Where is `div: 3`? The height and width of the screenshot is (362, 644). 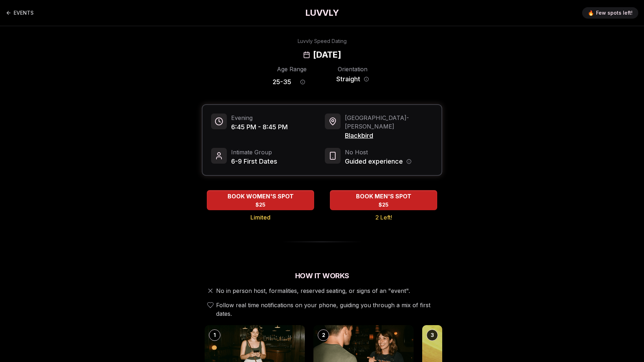
div: 3 is located at coordinates (432, 335).